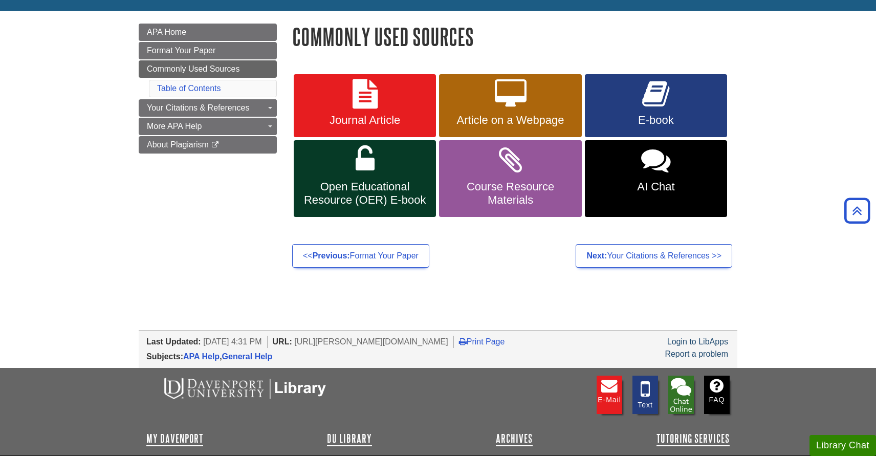  Describe the element at coordinates (609, 394) in the screenshot. I see `a: E-mail` at that location.